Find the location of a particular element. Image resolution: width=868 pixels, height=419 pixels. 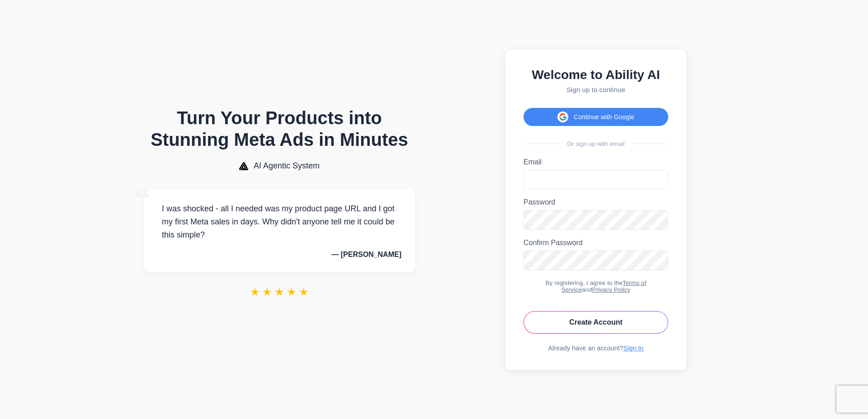

a: Terms of Service is located at coordinates (604, 286).